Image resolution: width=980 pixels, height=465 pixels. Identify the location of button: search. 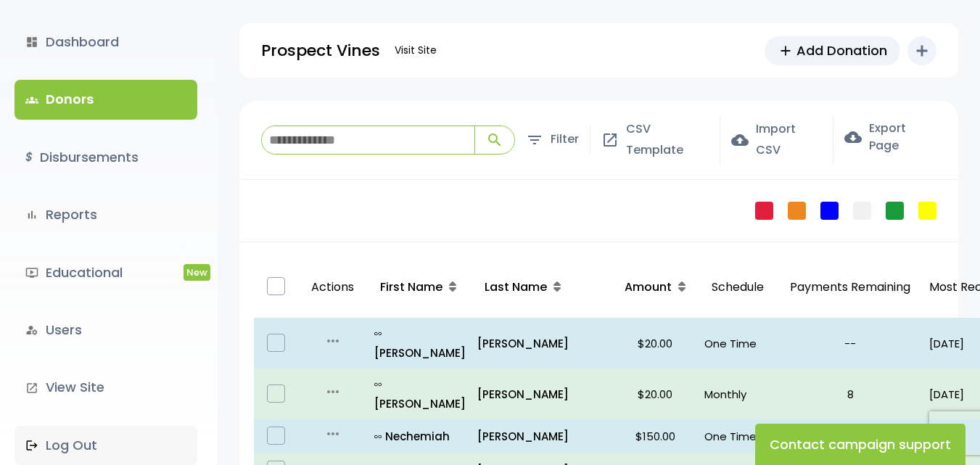
(494, 140).